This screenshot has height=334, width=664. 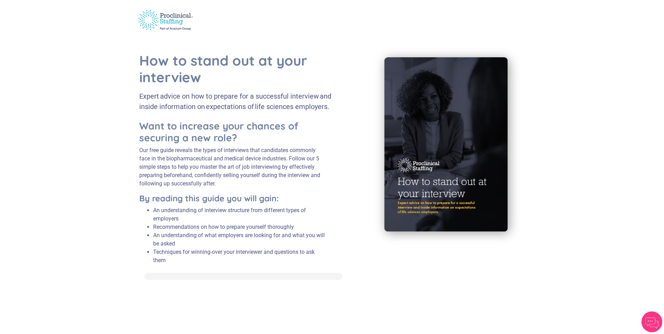 What do you see at coordinates (240, 240) in the screenshot?
I see `li: An understanding of what employers are looking for and what you will be asked` at bounding box center [240, 240].